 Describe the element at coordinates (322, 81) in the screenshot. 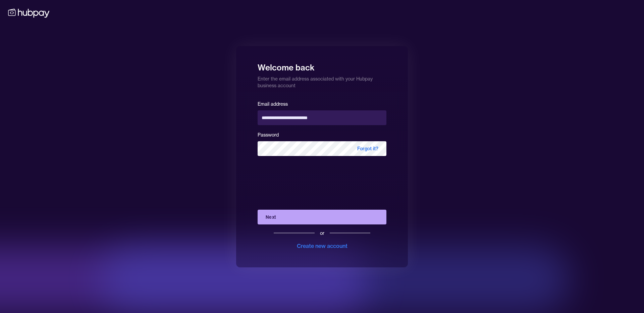

I see `p: Enter the email address associated with your Hubpay business account` at that location.